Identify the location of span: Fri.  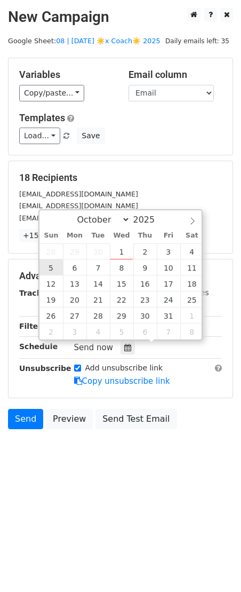
(169, 235).